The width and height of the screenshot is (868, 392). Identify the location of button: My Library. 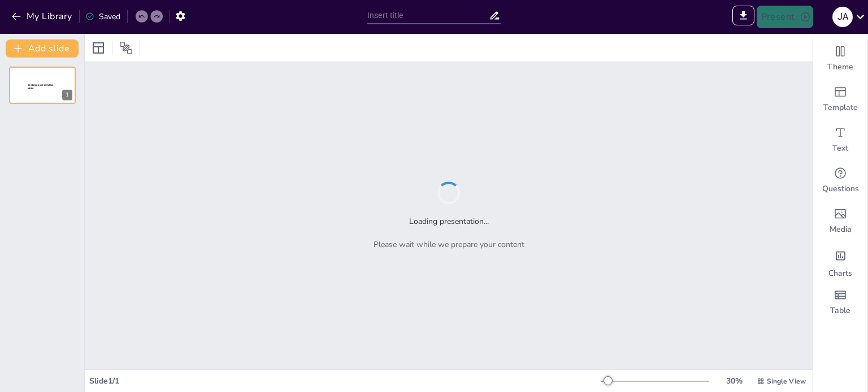
(42, 16).